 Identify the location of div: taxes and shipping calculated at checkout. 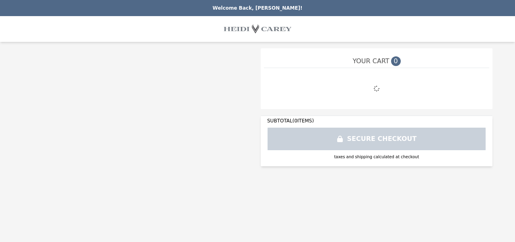
(376, 156).